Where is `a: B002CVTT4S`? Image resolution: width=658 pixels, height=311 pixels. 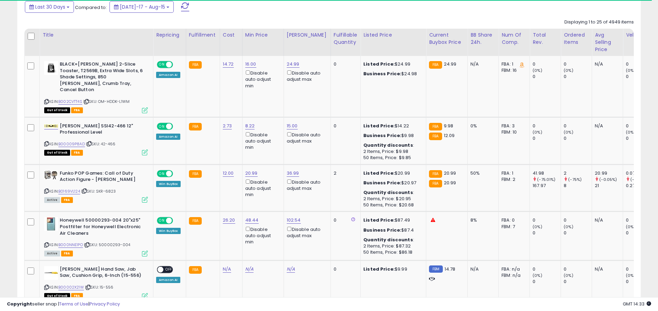
a: B002CVTT4S is located at coordinates (70, 102).